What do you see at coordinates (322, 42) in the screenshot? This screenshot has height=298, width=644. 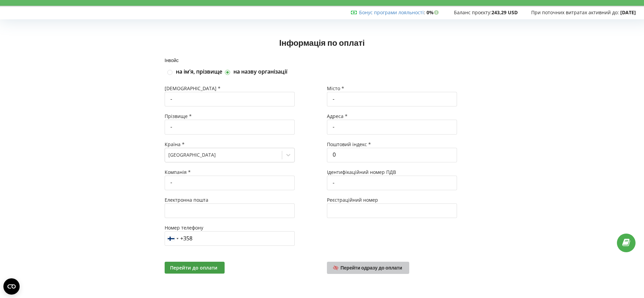 I see `span: Інформація по оплаті` at bounding box center [322, 42].